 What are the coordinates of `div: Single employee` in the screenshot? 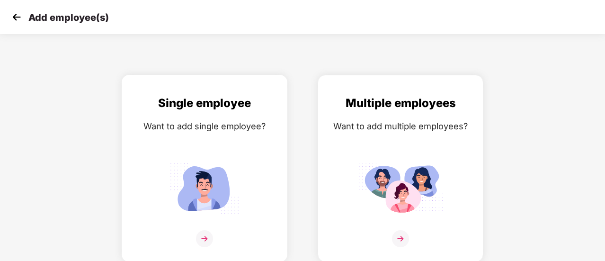 It's located at (204, 103).